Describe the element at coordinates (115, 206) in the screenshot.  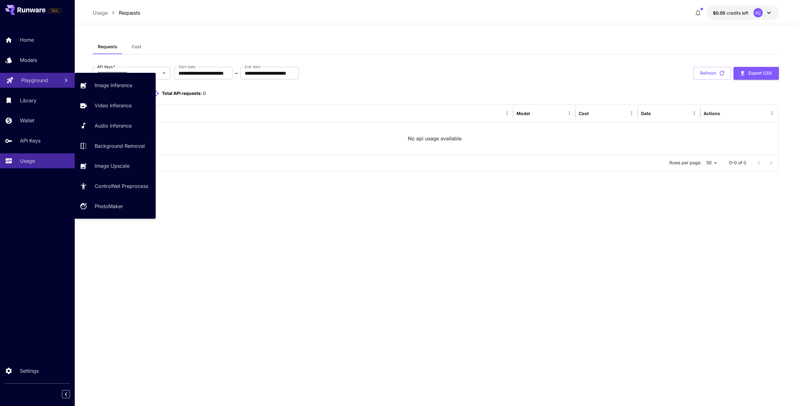
I see `a: PhotoMaker` at that location.